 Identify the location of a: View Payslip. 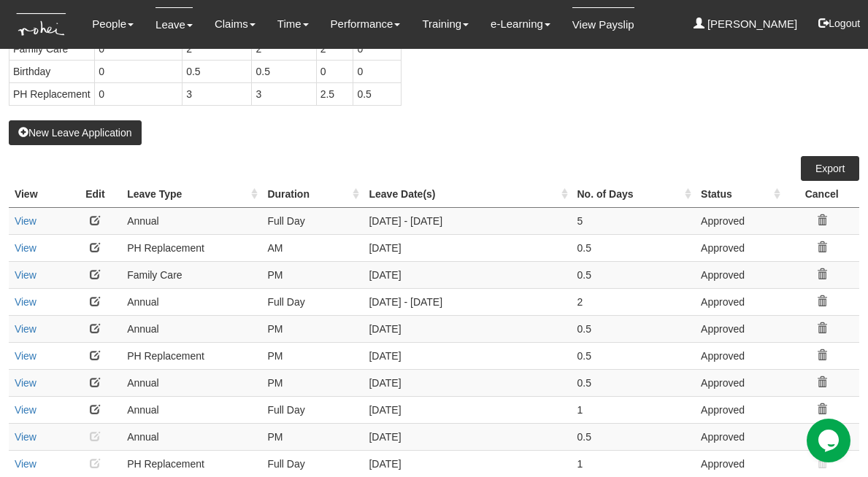
(602, 24).